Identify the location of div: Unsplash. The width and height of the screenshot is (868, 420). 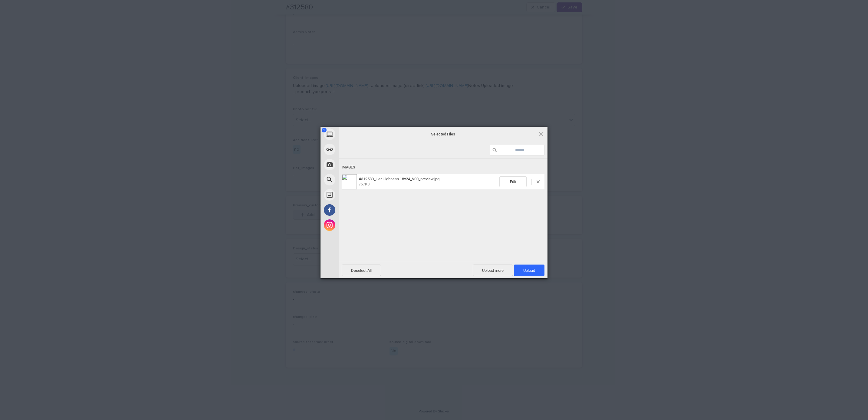
(357, 195).